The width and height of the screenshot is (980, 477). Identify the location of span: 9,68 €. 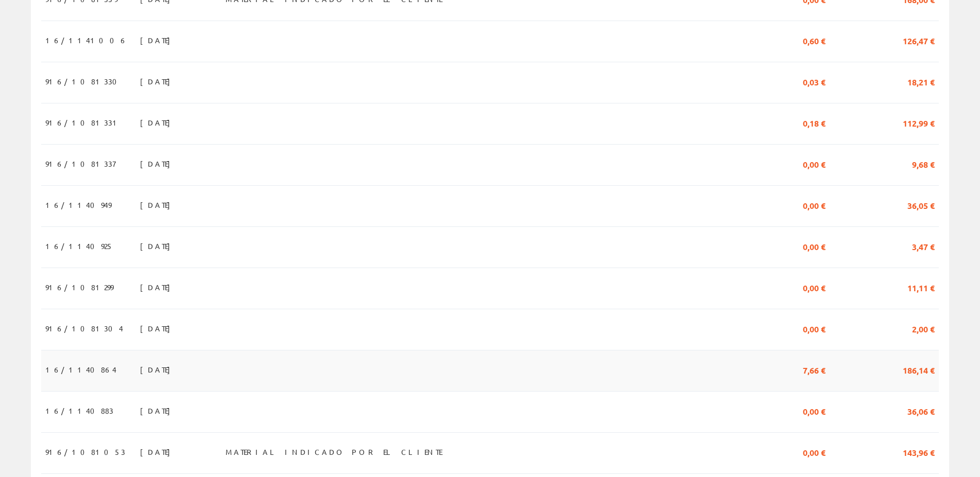
(923, 163).